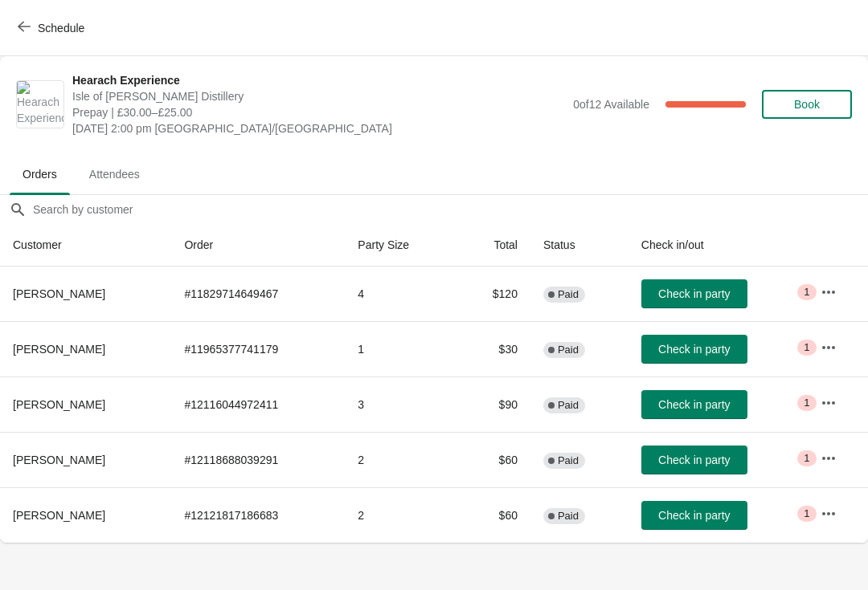  Describe the element at coordinates (494, 245) in the screenshot. I see `th: Total` at that location.